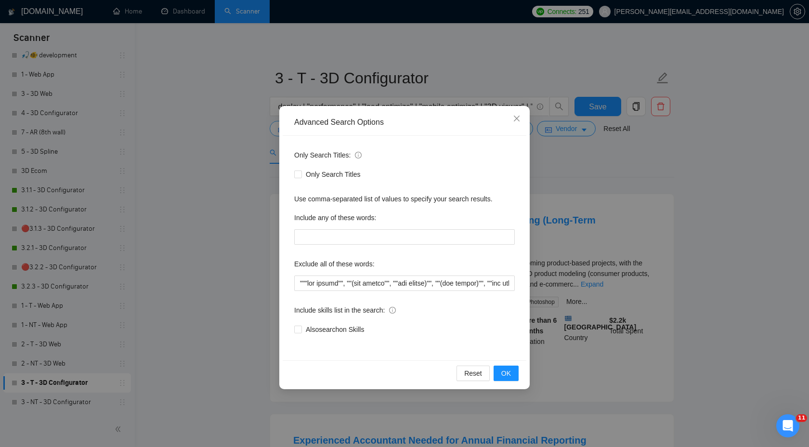 This screenshot has width=809, height=447. I want to click on span: 11, so click(801, 418).